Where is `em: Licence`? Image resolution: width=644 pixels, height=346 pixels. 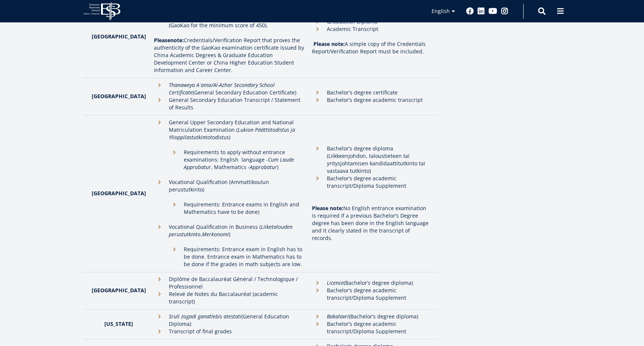 em: Licence is located at coordinates (335, 282).